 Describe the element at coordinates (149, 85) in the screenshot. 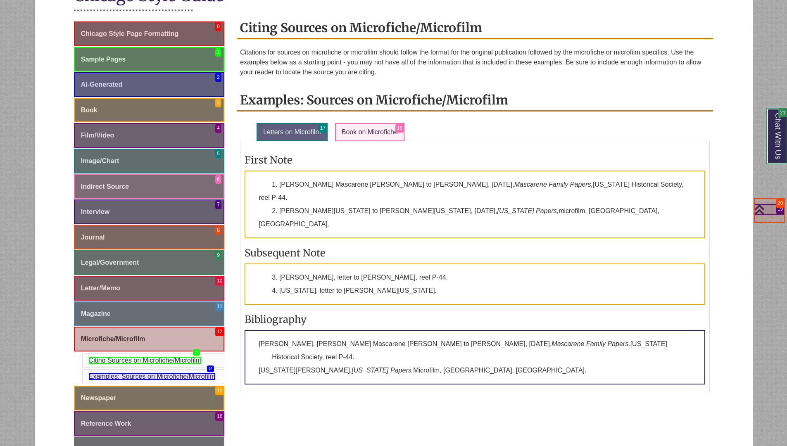

I see `a: AI-Generated` at that location.